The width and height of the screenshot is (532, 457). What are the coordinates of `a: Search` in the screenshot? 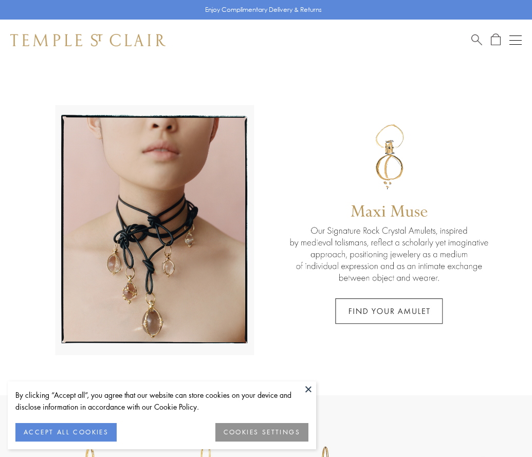 It's located at (477, 40).